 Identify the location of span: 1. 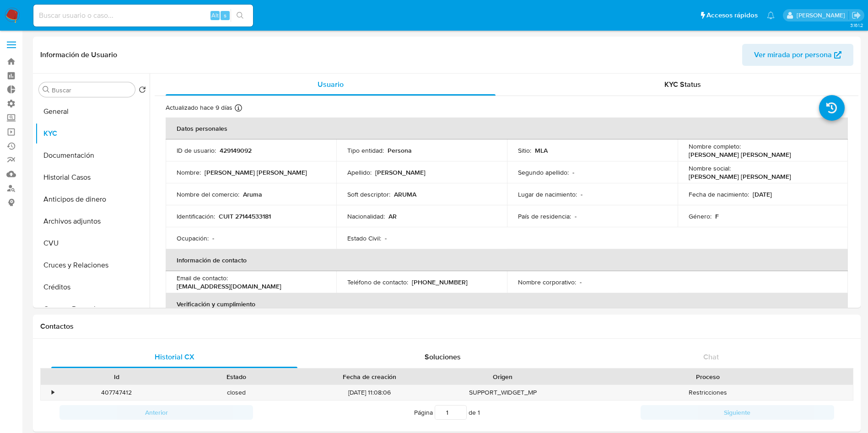
(479, 413).